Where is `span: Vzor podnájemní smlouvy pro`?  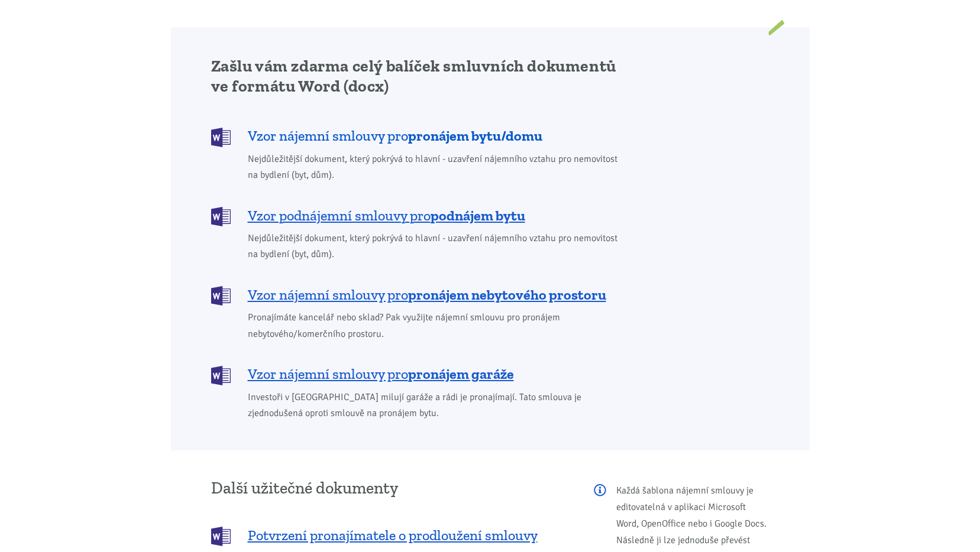 span: Vzor podnájemní smlouvy pro is located at coordinates (387, 216).